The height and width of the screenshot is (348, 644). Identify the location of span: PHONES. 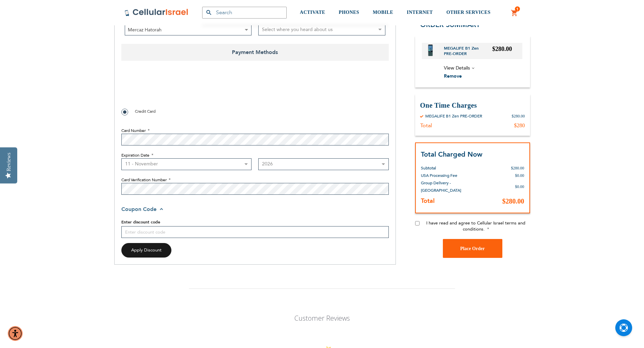
(349, 12).